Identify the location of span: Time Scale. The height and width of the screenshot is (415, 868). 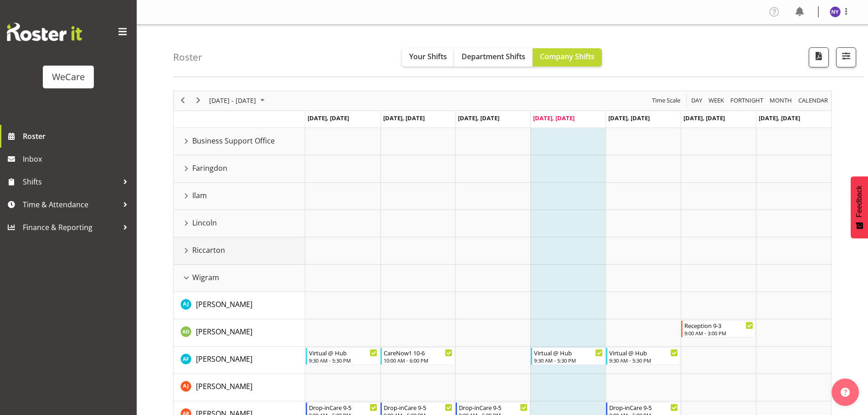
(667, 100).